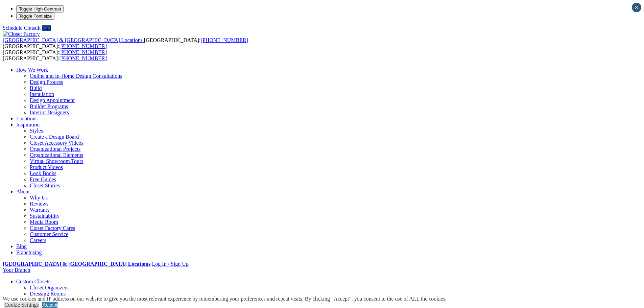  Describe the element at coordinates (40, 9) in the screenshot. I see `button: Toggle High Contrast` at that location.